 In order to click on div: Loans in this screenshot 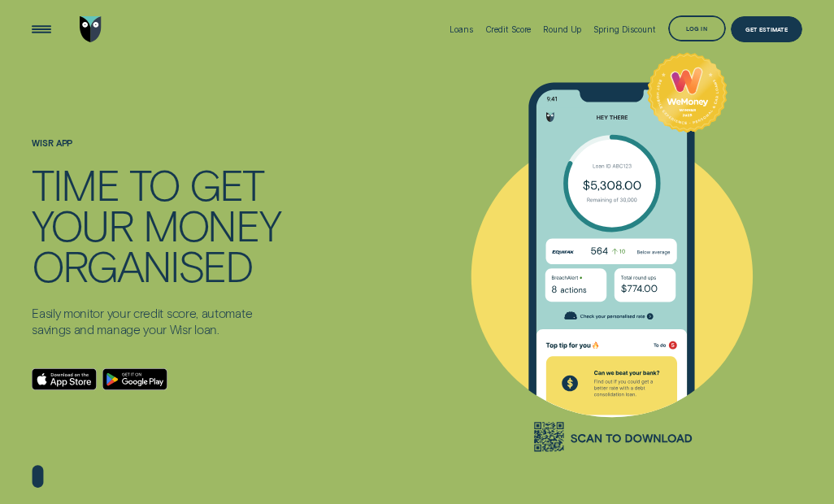, I will do `click(461, 29)`.